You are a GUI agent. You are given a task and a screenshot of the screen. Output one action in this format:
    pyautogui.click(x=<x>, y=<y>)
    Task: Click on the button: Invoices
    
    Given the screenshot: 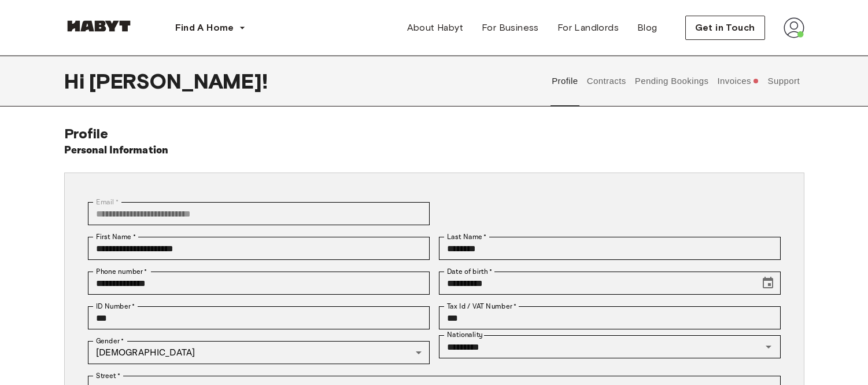 What is the action you would take?
    pyautogui.click(x=738, y=81)
    